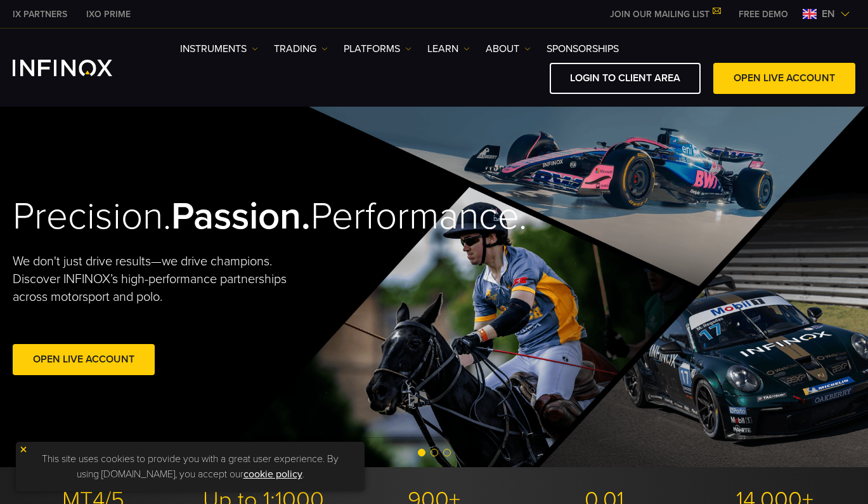 The image size is (868, 504). I want to click on a: PLATFORMS, so click(377, 49).